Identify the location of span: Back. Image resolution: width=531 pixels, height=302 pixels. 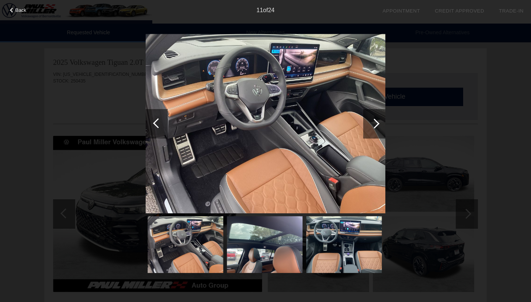
(21, 10).